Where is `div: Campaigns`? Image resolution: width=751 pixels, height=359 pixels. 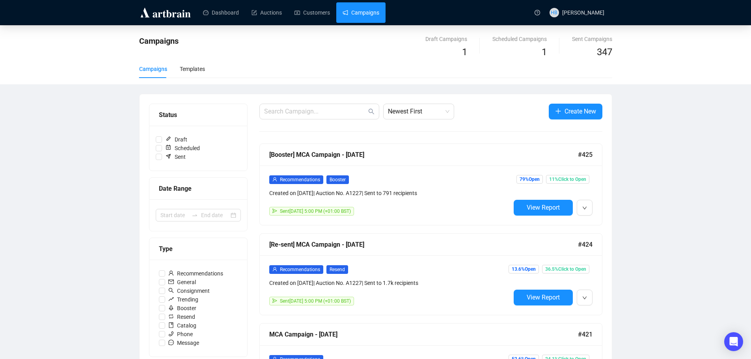
div: Campaigns is located at coordinates (153, 69).